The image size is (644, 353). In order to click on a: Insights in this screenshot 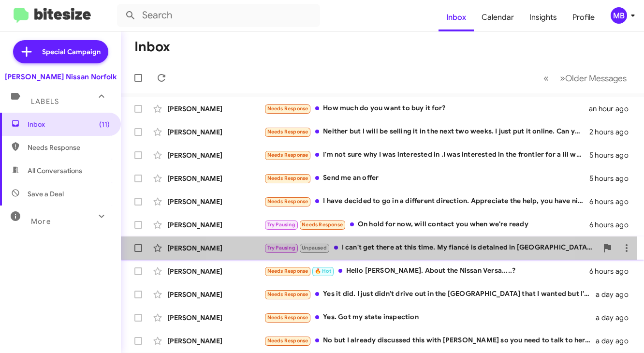, I will do `click(543, 17)`.